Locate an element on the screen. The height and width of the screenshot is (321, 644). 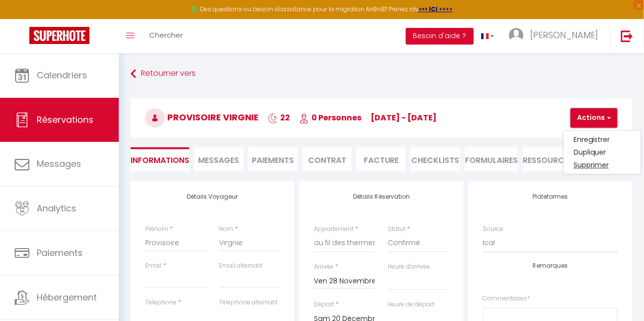
h4: Détails Réservation is located at coordinates (381, 197).